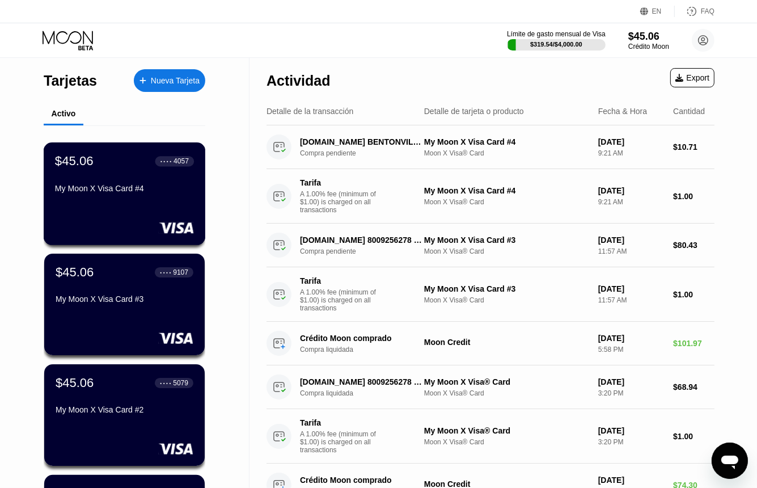  I want to click on div: EN, so click(657, 11).